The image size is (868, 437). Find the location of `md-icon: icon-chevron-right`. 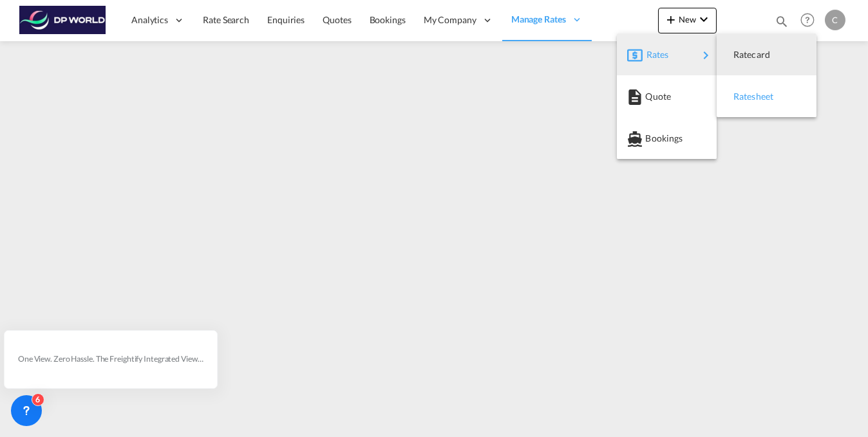

md-icon: icon-chevron-right is located at coordinates (706, 55).